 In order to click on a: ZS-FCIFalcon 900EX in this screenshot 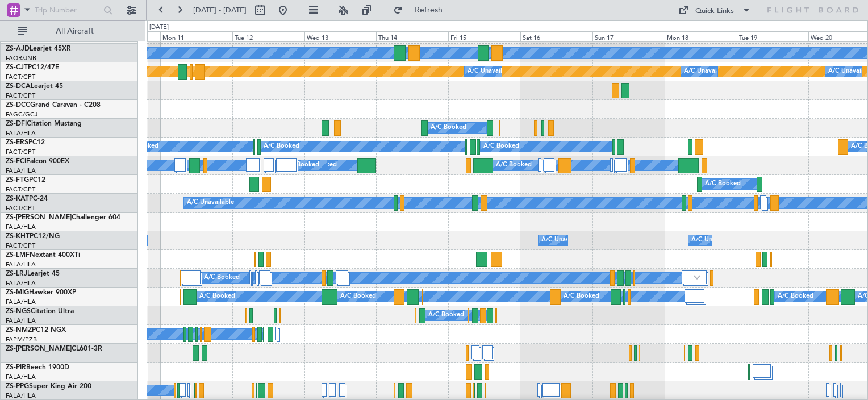, I will do `click(38, 162)`.